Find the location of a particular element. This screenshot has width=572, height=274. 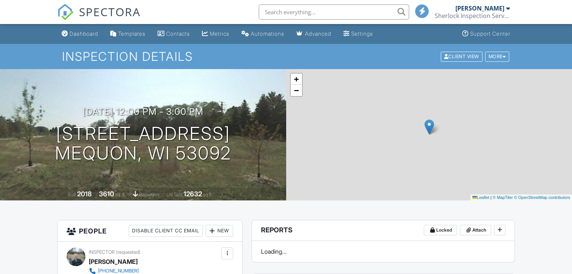

span: SPECTORA is located at coordinates (110, 12).